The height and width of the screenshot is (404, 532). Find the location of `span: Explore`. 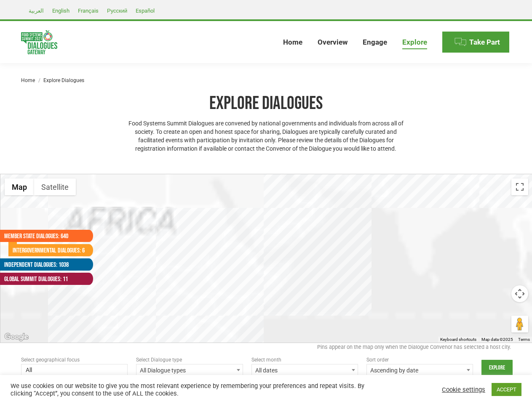

span: Explore is located at coordinates (415, 42).